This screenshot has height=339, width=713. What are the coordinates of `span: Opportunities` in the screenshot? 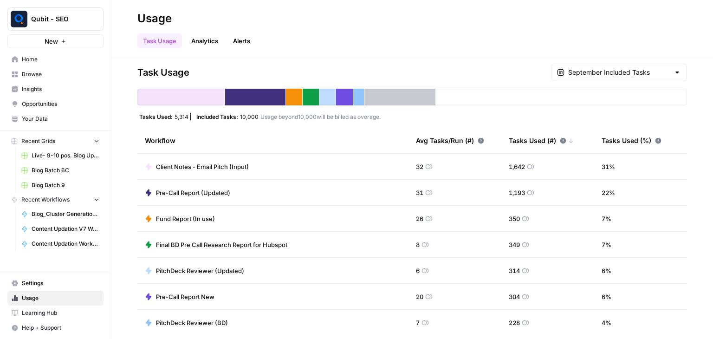 It's located at (60, 104).